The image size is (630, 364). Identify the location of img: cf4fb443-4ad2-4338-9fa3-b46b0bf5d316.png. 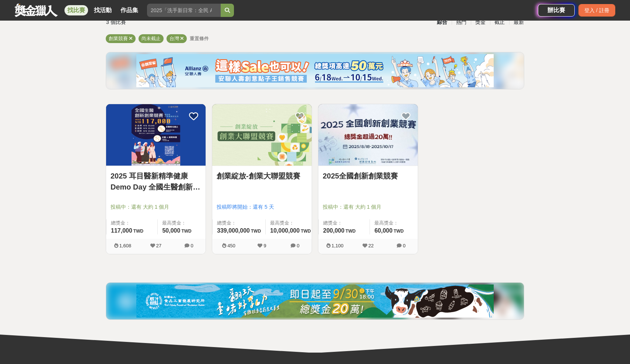
(315, 71).